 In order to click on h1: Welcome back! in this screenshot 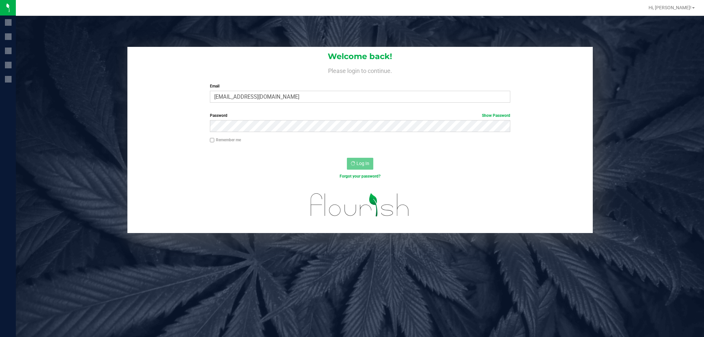, I will do `click(360, 56)`.